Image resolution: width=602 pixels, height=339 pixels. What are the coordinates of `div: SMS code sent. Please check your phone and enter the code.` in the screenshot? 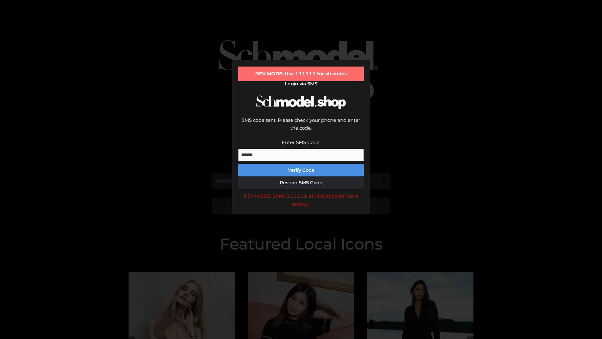 It's located at (301, 127).